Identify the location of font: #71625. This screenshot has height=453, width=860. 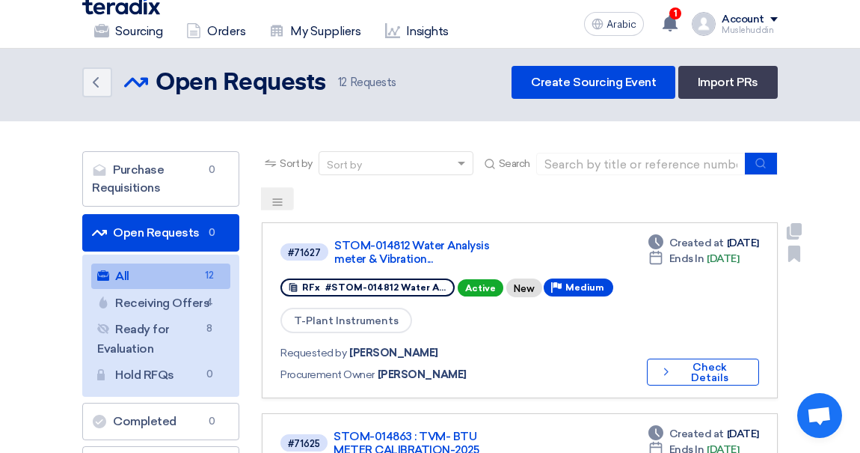
(304, 443).